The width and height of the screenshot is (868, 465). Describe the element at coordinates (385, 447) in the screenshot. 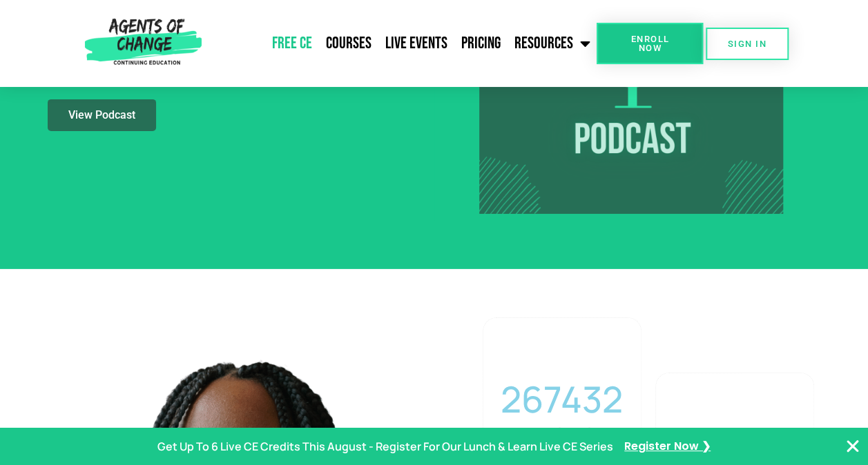

I see `p: Get Up To 6 Live CE Credits This August - Register For Our Lunch & Learn Live CE Series` at that location.